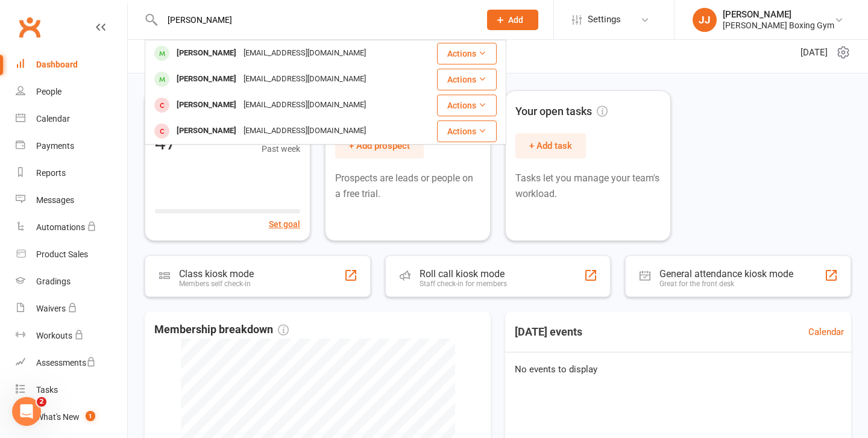  I want to click on div: Assessments, so click(66, 363).